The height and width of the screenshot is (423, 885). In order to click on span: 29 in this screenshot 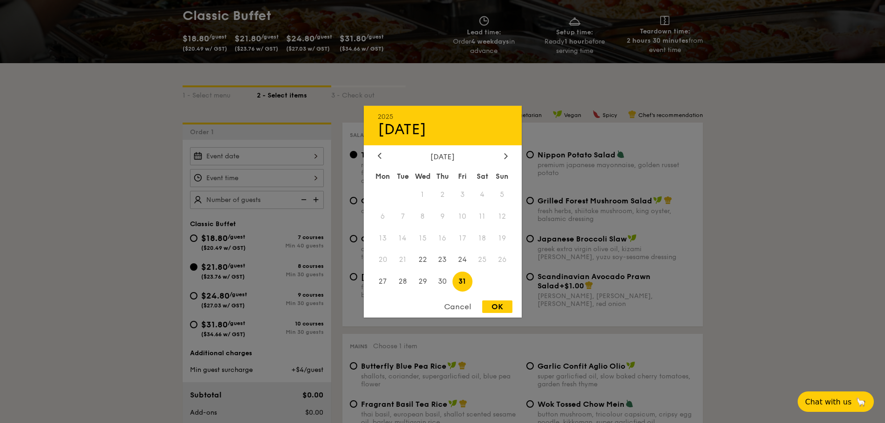, I will do `click(422, 281)`.